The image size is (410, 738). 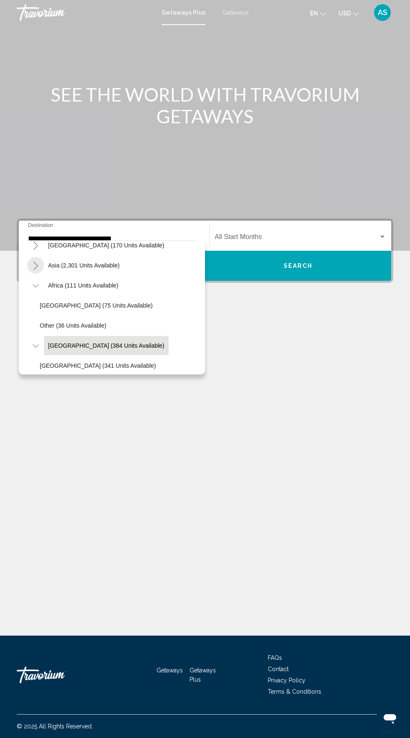 What do you see at coordinates (298, 266) in the screenshot?
I see `span: Search` at bounding box center [298, 266].